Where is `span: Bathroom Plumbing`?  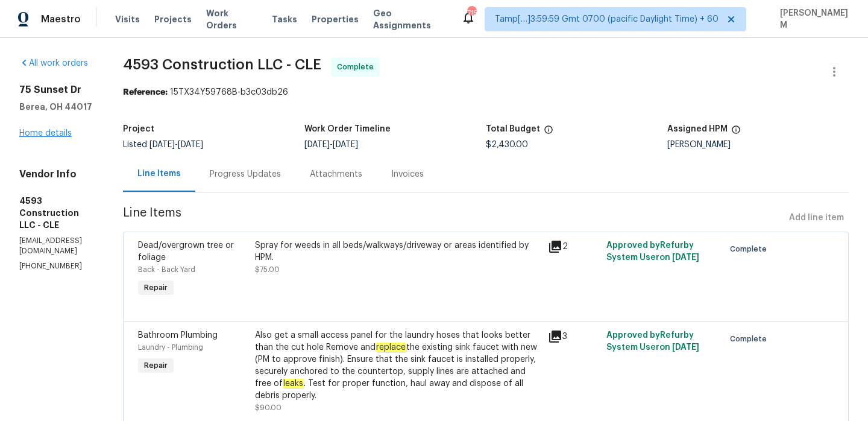
span: Bathroom Plumbing is located at coordinates (178, 335).